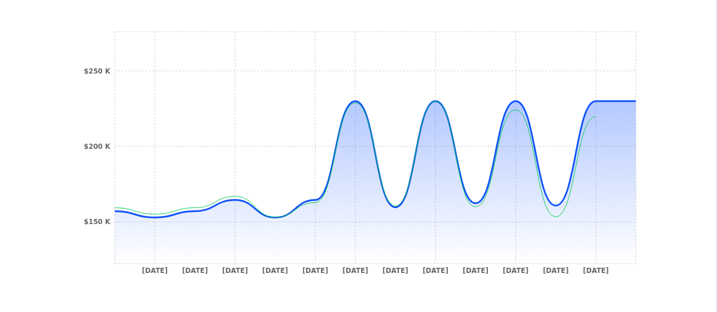 This screenshot has height=312, width=717. I want to click on tspan: $250 K, so click(97, 71).